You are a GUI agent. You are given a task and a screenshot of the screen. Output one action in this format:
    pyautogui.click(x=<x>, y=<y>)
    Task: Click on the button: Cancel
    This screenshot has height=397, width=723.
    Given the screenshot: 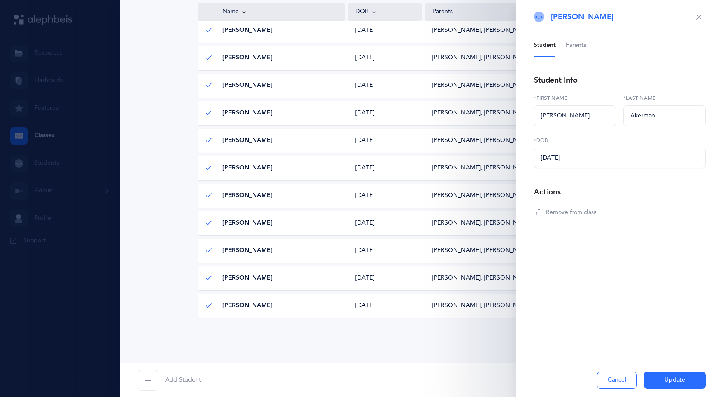 What is the action you would take?
    pyautogui.click(x=616, y=380)
    